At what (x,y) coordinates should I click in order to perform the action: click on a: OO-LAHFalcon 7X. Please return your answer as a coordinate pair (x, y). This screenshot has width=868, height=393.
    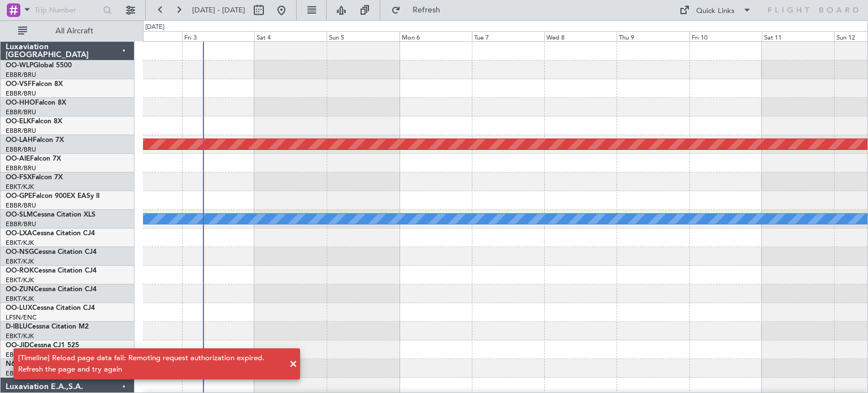
    Looking at the image, I should click on (34, 140).